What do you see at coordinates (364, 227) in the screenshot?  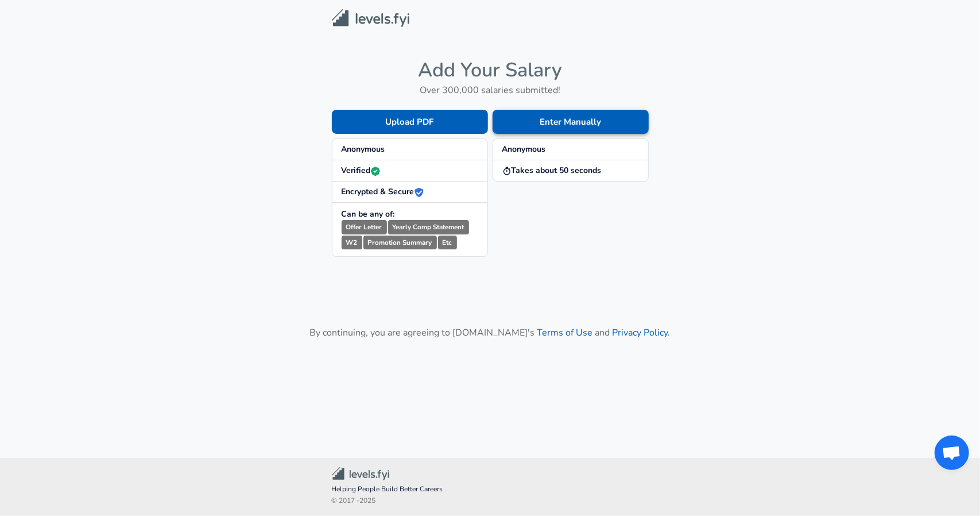 I see `small: Offer Letter` at bounding box center [364, 227].